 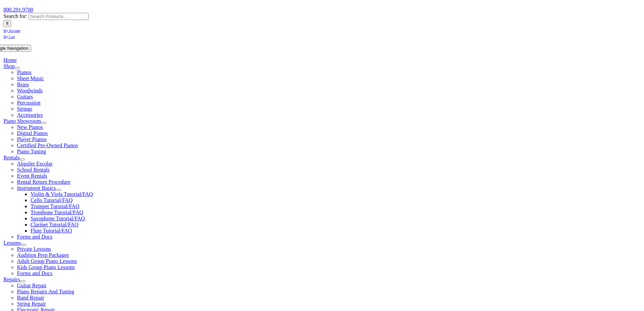 What do you see at coordinates (29, 103) in the screenshot?
I see `span: Percussion` at bounding box center [29, 103].